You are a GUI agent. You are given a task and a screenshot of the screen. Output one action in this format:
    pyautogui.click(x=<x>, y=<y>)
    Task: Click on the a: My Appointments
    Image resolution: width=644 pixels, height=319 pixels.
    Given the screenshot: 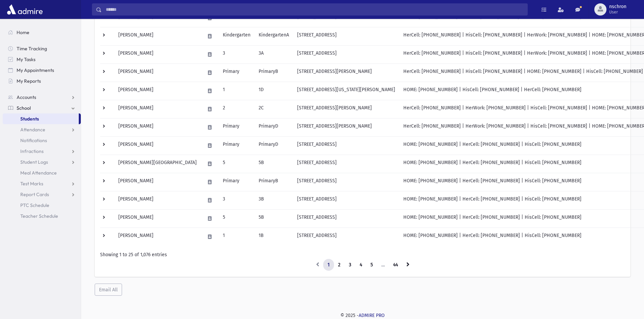 What is the action you would take?
    pyautogui.click(x=41, y=70)
    